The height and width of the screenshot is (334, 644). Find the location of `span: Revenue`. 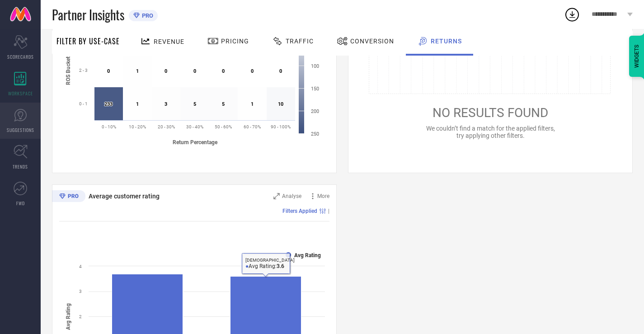

span: Revenue is located at coordinates (169, 42).